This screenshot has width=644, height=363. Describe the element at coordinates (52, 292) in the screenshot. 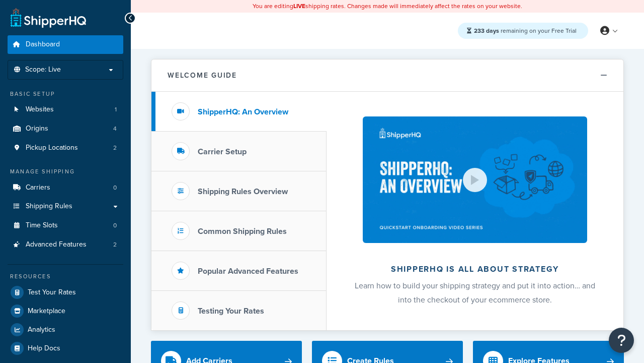

I see `span: Test Your Rates` at that location.